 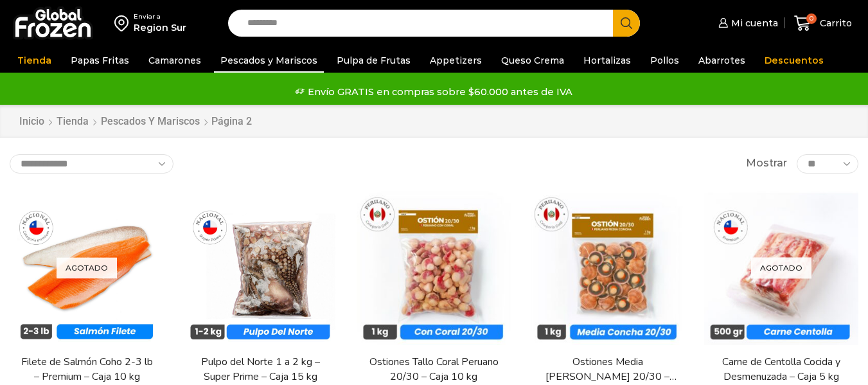 I want to click on a: Mi cuenta, so click(x=746, y=23).